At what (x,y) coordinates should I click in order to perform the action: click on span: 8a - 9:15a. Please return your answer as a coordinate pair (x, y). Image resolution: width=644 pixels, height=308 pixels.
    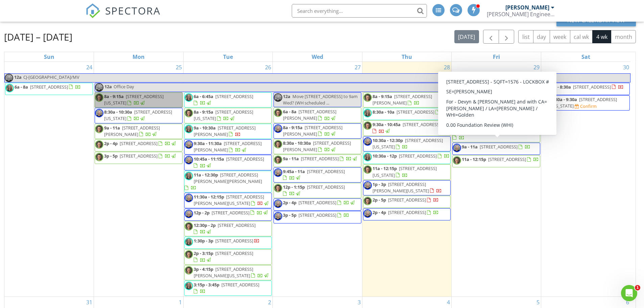
    Looking at the image, I should click on (383, 97).